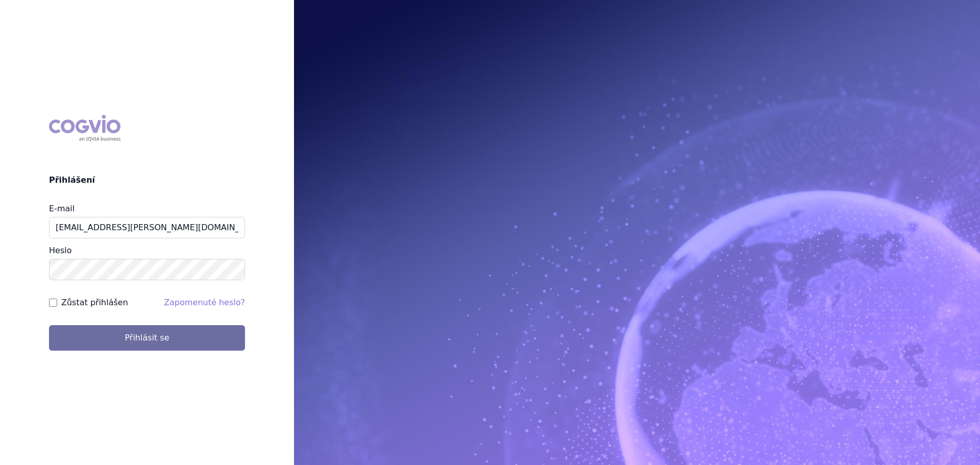  I want to click on a: Zapomenuté heslo?, so click(205, 302).